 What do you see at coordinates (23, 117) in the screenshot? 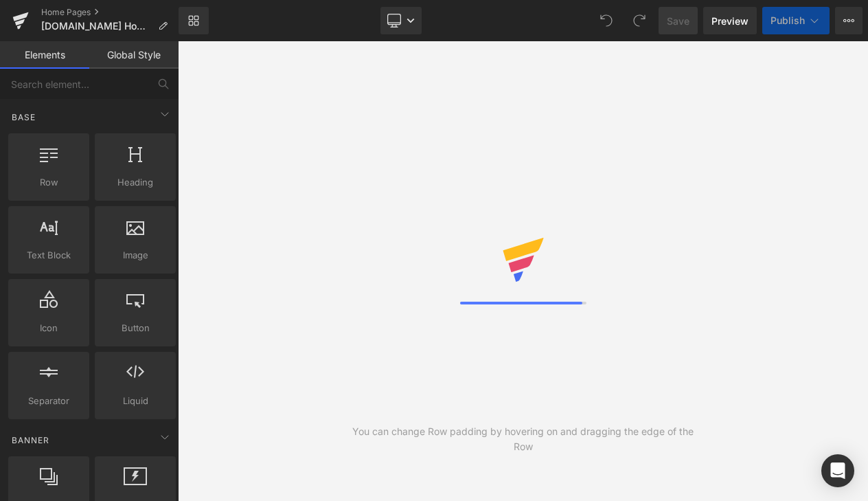
I see `span: Base` at bounding box center [23, 117].